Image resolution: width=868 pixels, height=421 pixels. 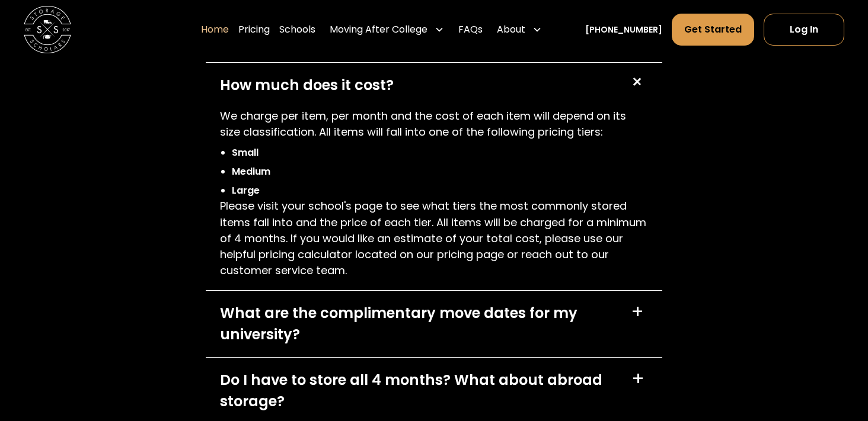 I want to click on li: Large, so click(x=439, y=191).